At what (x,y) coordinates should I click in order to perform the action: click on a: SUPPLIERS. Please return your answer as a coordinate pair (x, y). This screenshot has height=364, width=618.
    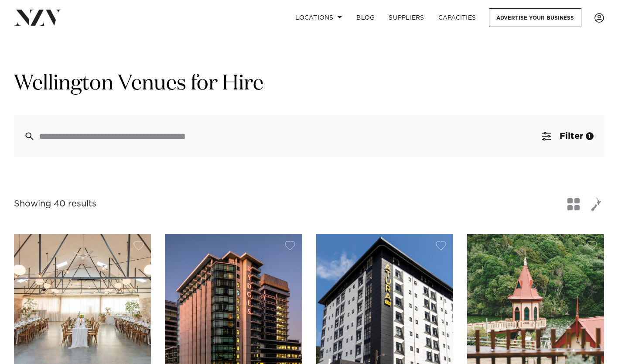
    Looking at the image, I should click on (406, 17).